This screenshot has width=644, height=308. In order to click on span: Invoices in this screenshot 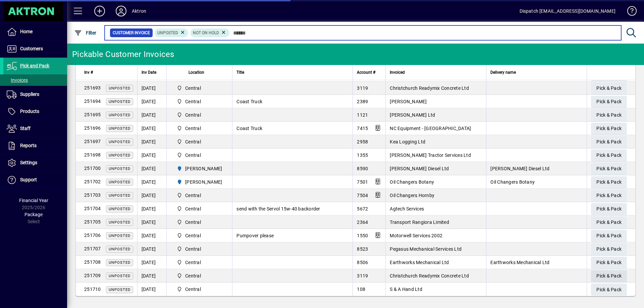, I will do `click(17, 80)`.